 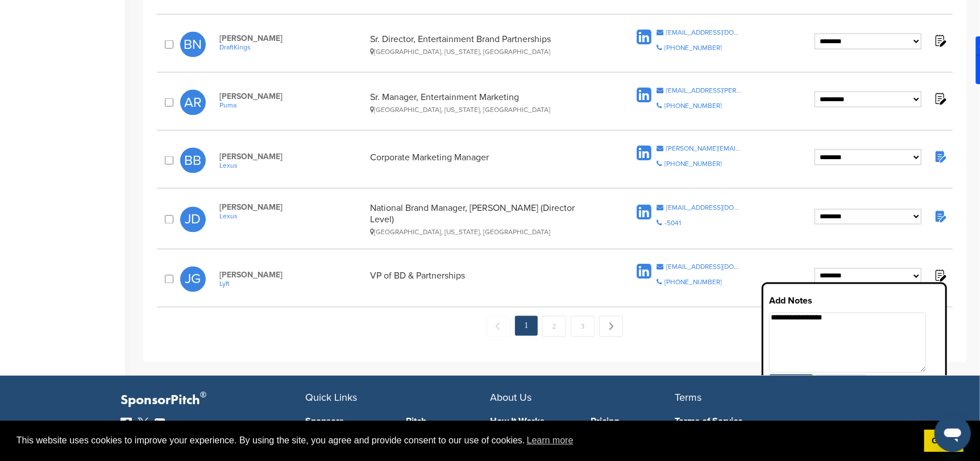 What do you see at coordinates (792, 386) in the screenshot?
I see `button: Save` at bounding box center [792, 386].